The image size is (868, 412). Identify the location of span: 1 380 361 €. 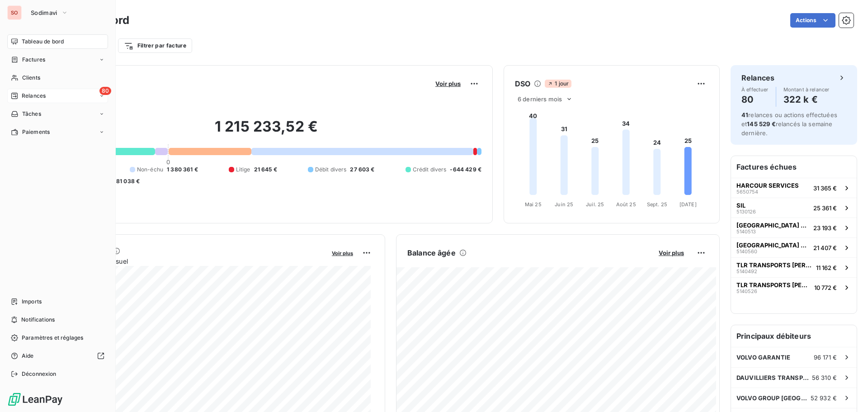
(182, 169).